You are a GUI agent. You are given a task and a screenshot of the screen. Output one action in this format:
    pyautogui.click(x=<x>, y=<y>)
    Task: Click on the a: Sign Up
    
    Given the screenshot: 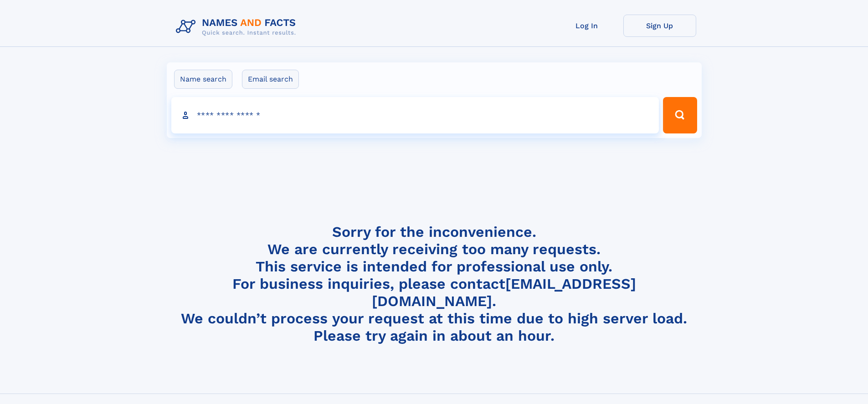 What is the action you would take?
    pyautogui.click(x=659, y=25)
    